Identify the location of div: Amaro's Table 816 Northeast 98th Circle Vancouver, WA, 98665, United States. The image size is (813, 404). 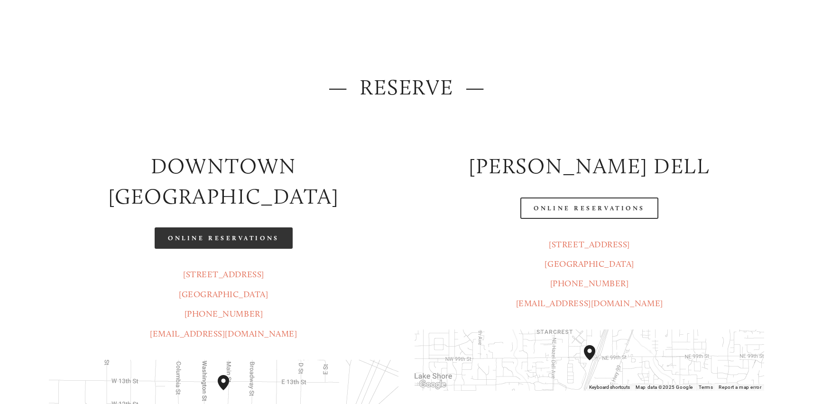
(596, 360).